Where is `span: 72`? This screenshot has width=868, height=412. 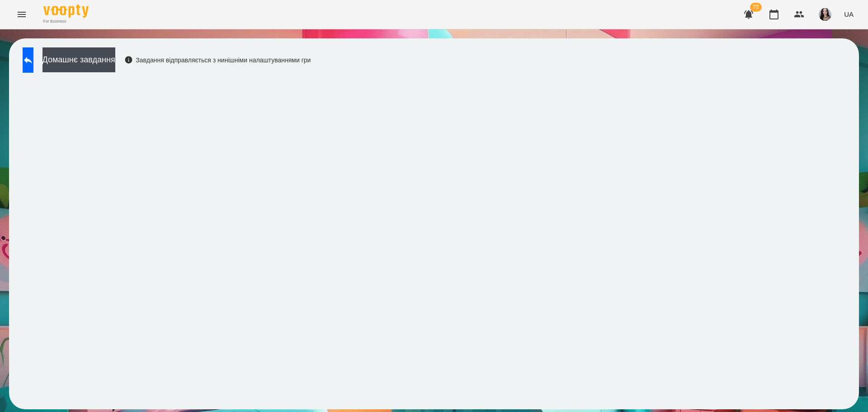
span: 72 is located at coordinates (756, 7).